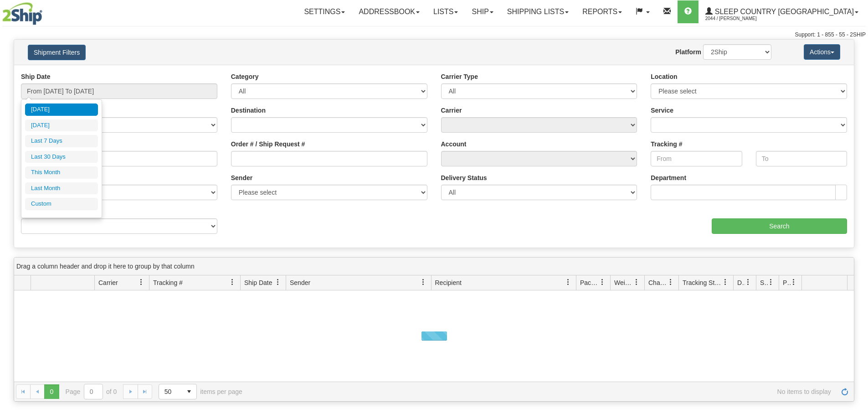 Image resolution: width=868 pixels, height=419 pixels. What do you see at coordinates (51, 392) in the screenshot?
I see `span: Page 0` at bounding box center [51, 392].